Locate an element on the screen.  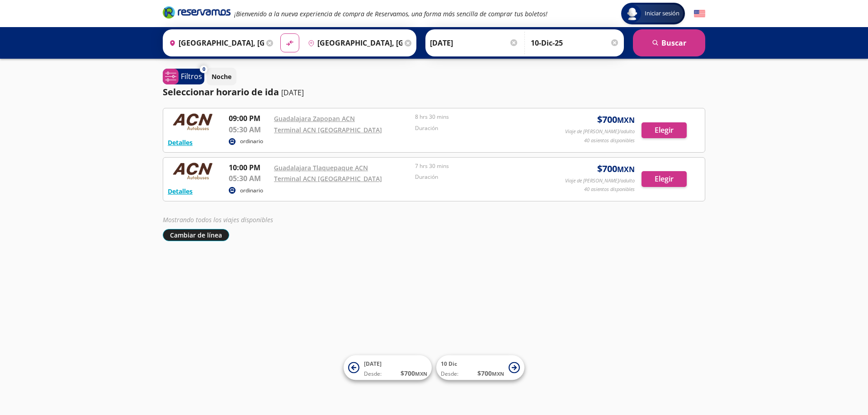
p: 8 hrs 30 mins is located at coordinates (483, 117).